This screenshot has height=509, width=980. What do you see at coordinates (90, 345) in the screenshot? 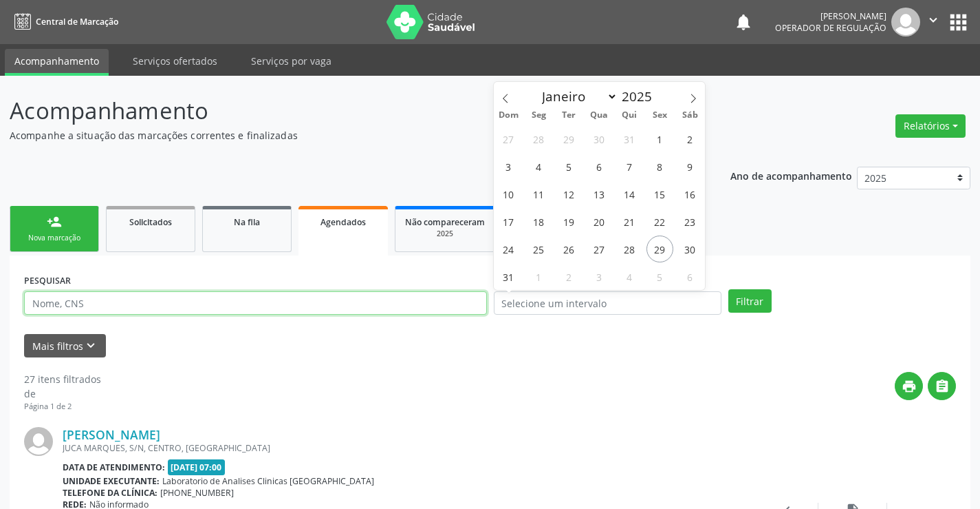
I see `i: keyboard_arrow_down` at bounding box center [90, 345].